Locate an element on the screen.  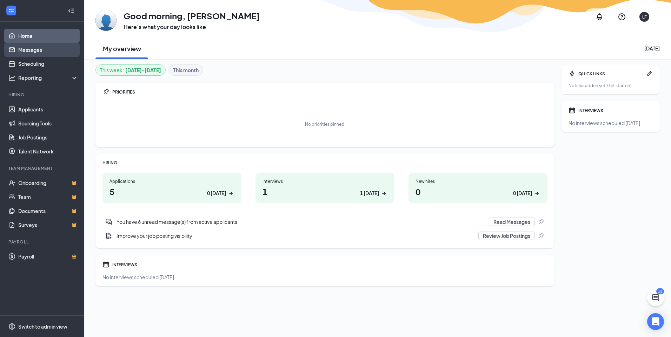
svg: Pen is located at coordinates (649, 74).